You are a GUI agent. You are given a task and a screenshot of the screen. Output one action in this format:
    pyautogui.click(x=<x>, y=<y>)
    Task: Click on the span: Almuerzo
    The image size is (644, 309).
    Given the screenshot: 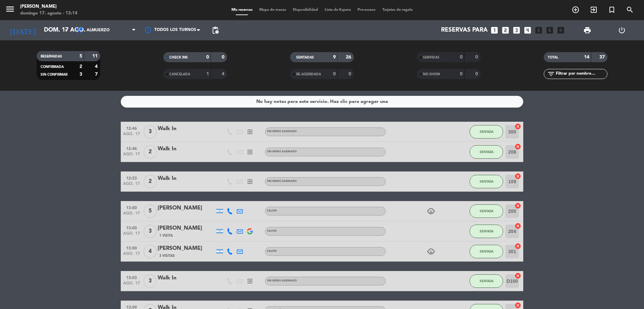 What is the action you would take?
    pyautogui.click(x=98, y=30)
    